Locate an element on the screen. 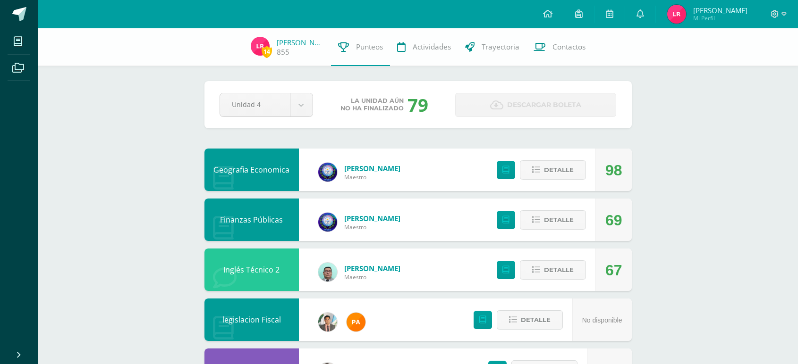 The width and height of the screenshot is (798, 364). div: 69 is located at coordinates (614, 220).